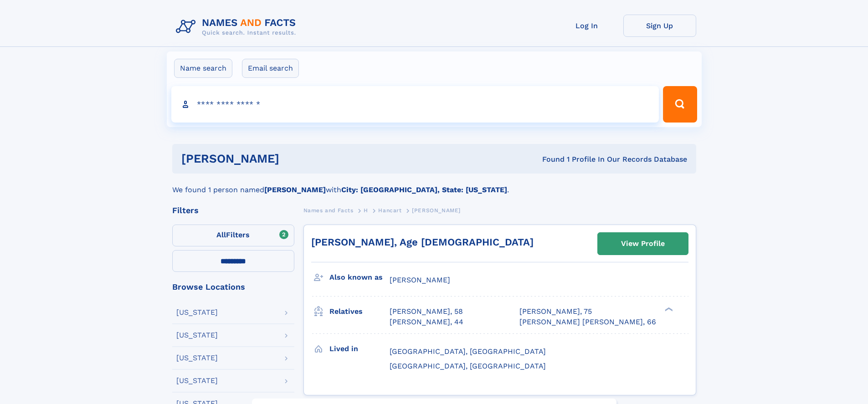 The height and width of the screenshot is (404, 868). Describe the element at coordinates (680, 104) in the screenshot. I see `button: Search Button` at that location.